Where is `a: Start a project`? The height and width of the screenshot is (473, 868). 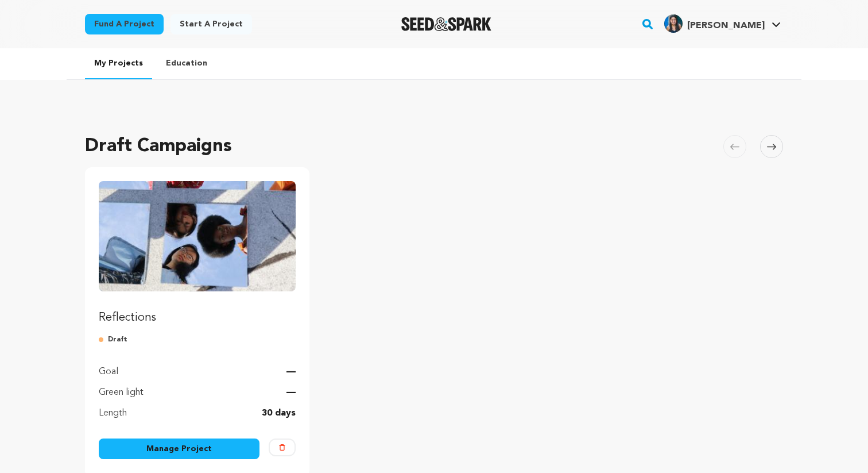
a: Start a project is located at coordinates (212, 24).